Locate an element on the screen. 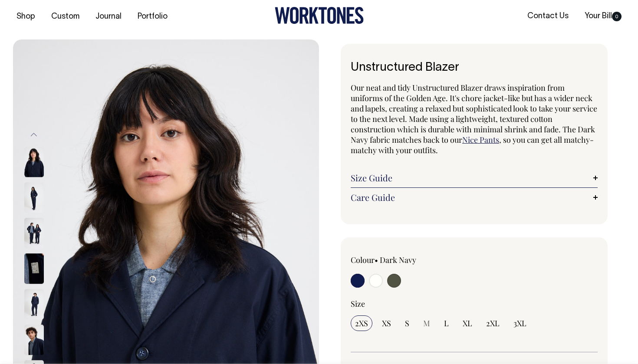 The height and width of the screenshot is (364, 638). label: Dark Navy is located at coordinates (398, 260).